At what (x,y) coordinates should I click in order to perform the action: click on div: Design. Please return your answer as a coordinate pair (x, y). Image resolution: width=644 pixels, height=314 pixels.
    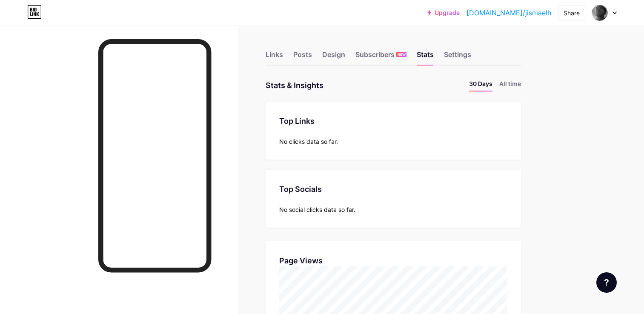
    Looking at the image, I should click on (334, 57).